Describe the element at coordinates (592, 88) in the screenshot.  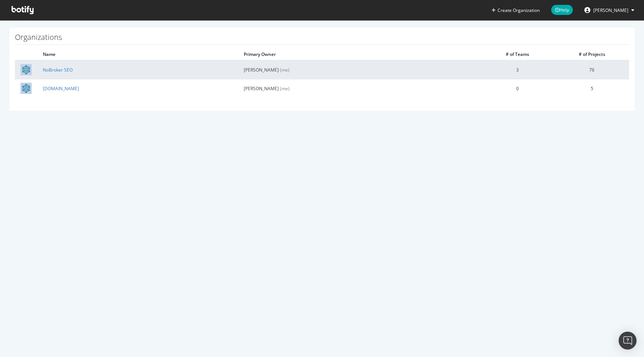
I see `td: 5` at that location.